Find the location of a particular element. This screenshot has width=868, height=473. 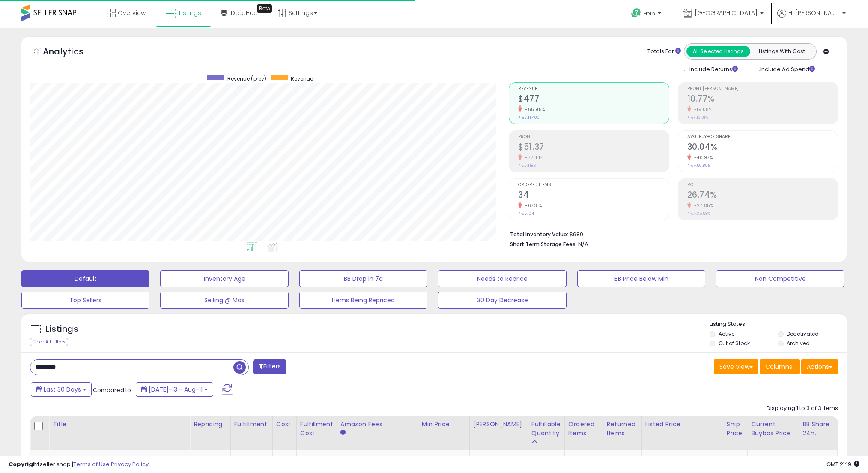

div: Clear All Filters is located at coordinates (49, 341).